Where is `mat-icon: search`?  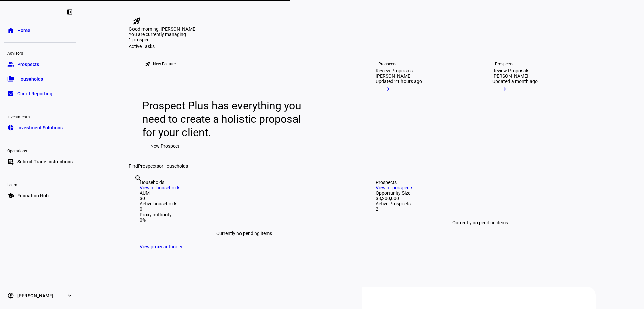
mat-icon: search is located at coordinates (138, 178).